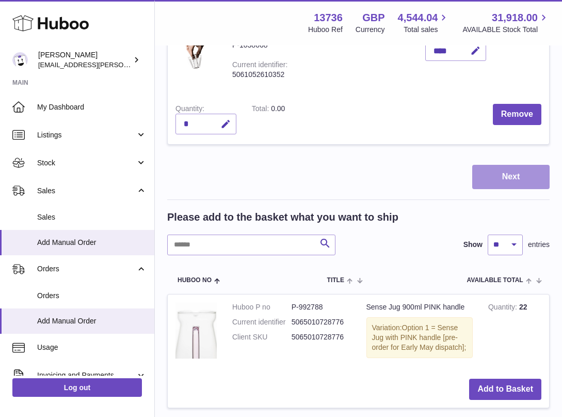 The height and width of the screenshot is (417, 562). Describe the element at coordinates (506, 23) in the screenshot. I see `a: 31,918.00 AVAILABLE Stock Total` at that location.